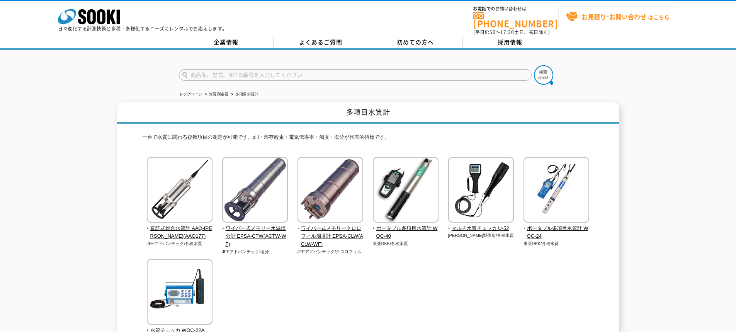  I want to click on img: ポータブル多項目水質計 WQC-24, so click(556, 190).